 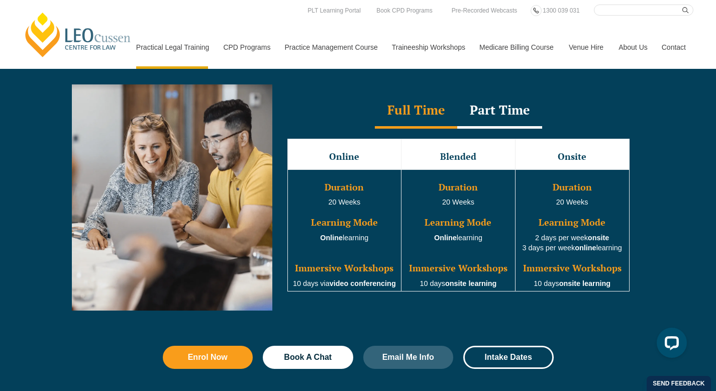 I want to click on a: Venue Hire, so click(x=586, y=47).